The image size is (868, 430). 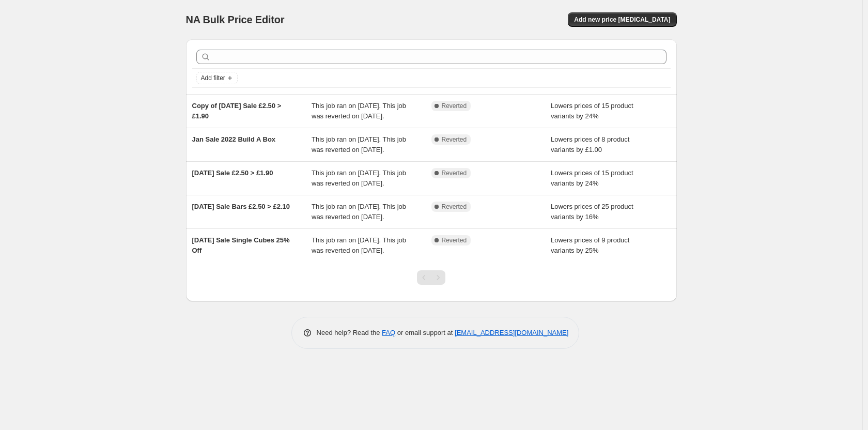 What do you see at coordinates (217, 78) in the screenshot?
I see `button: Add filter` at bounding box center [217, 78].